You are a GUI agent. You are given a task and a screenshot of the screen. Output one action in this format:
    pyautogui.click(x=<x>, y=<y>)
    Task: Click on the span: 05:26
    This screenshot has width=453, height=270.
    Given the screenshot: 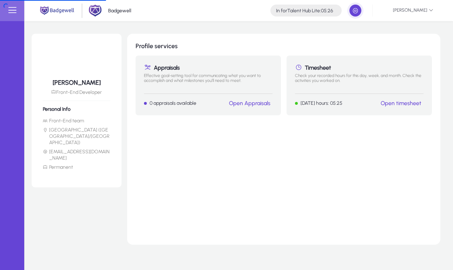 What is the action you would take?
    pyautogui.click(x=327, y=11)
    